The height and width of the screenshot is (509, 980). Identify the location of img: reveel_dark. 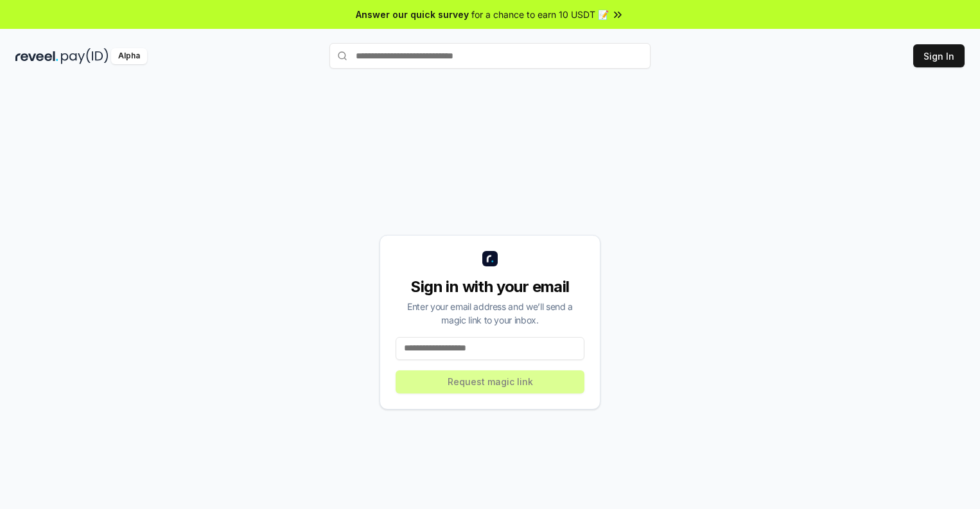
(37, 56).